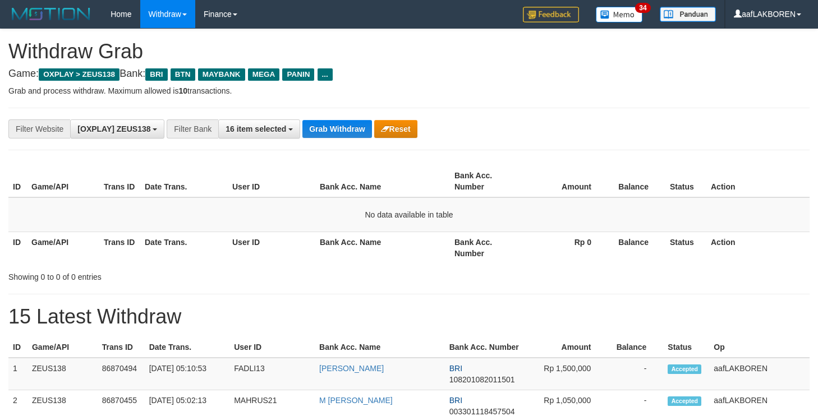  Describe the element at coordinates (256, 129) in the screenshot. I see `span: 16 item selected` at that location.